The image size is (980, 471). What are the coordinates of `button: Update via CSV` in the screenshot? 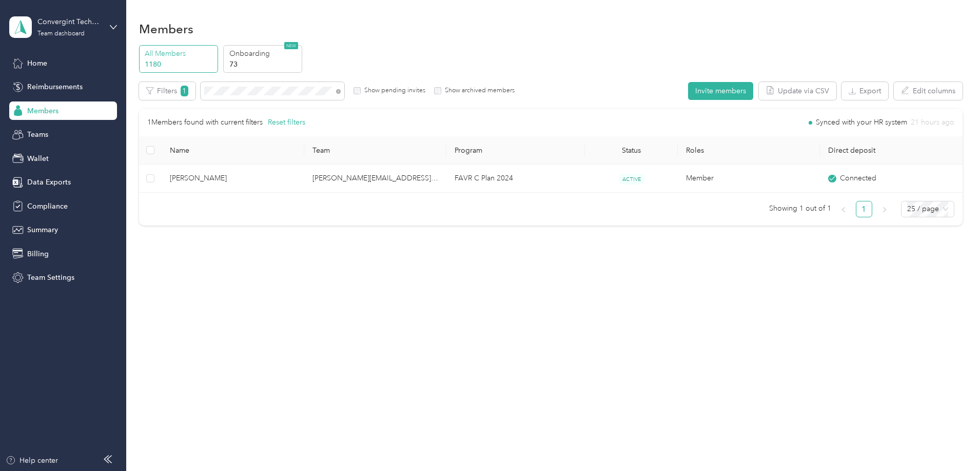 It's located at (798, 91).